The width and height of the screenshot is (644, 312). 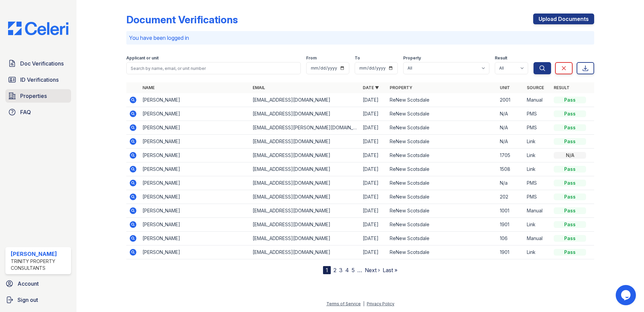 What do you see at coordinates (42, 64) in the screenshot?
I see `span: Doc Verifications` at bounding box center [42, 64].